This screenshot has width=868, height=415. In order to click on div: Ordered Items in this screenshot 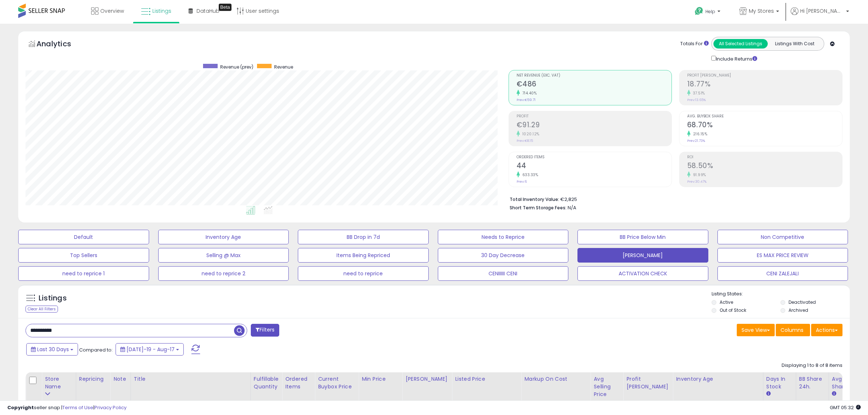, I will do `click(298, 383)`.